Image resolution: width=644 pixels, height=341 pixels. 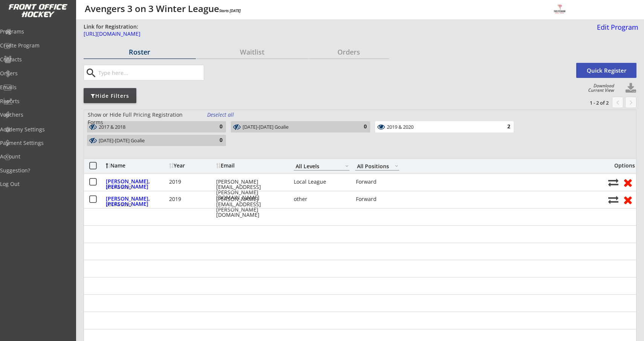 I want to click on button: search, so click(x=91, y=73).